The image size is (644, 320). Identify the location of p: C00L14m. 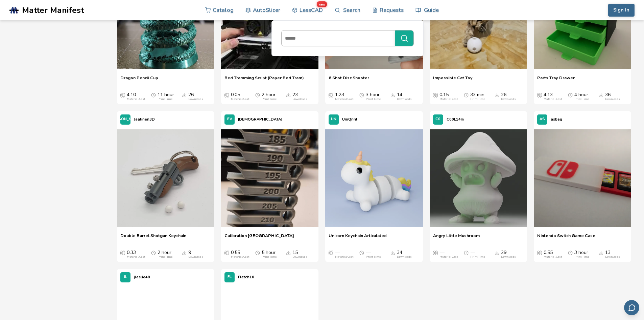
(455, 119).